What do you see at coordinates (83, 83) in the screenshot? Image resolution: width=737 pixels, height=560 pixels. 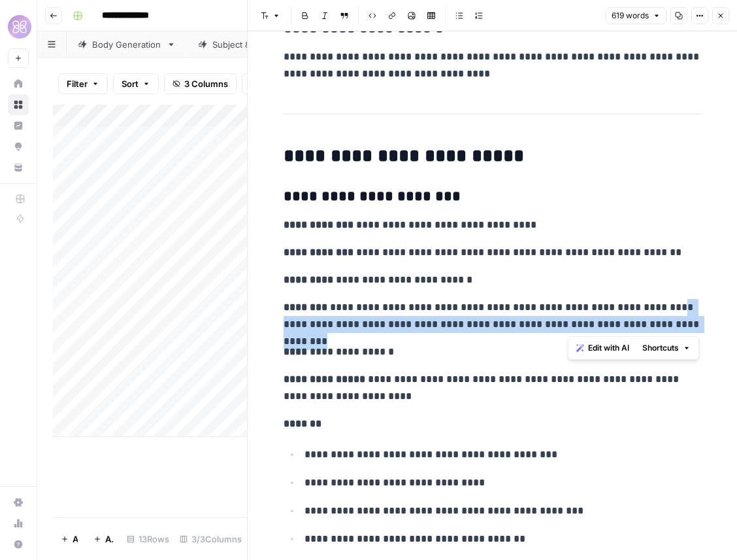 I see `button: Filter` at bounding box center [83, 83].